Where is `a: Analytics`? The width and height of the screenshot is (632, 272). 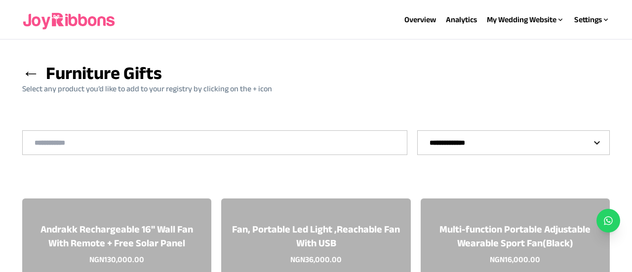
a: Analytics is located at coordinates (461, 19).